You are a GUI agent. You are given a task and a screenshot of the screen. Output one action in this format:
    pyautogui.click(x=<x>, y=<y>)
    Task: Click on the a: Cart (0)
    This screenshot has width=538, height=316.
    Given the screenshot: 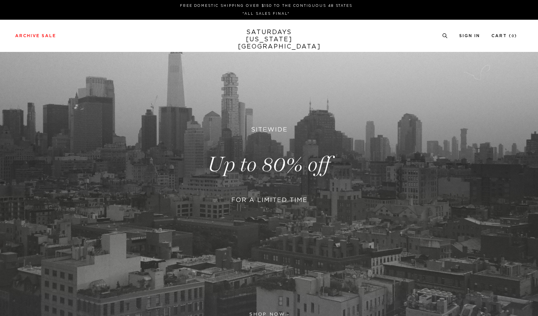 What is the action you would take?
    pyautogui.click(x=504, y=36)
    